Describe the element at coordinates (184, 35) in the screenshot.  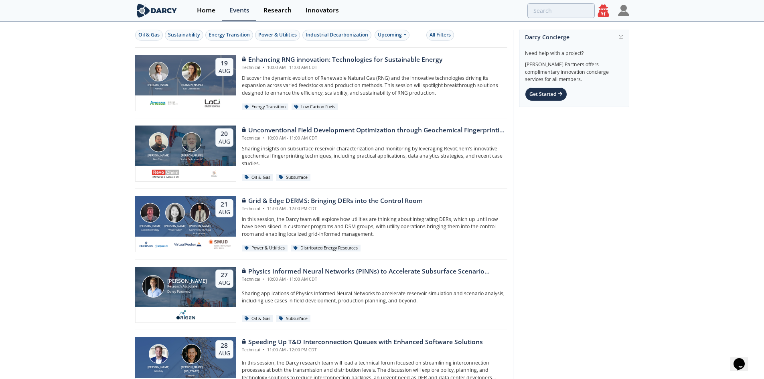
I see `div: Sustainability` at that location.